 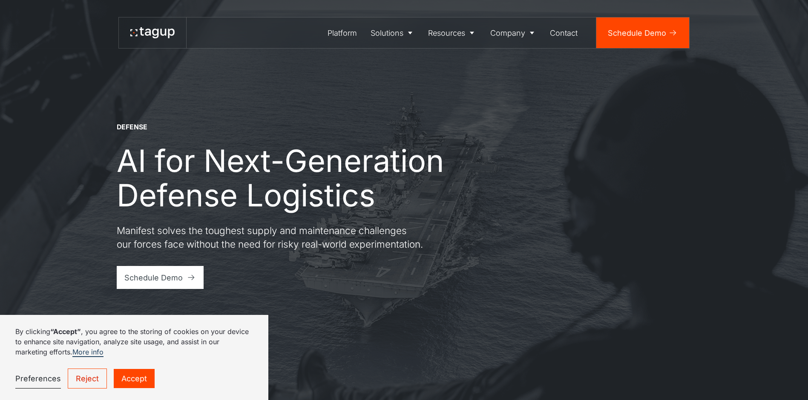 I want to click on a: Solutions, so click(x=393, y=33).